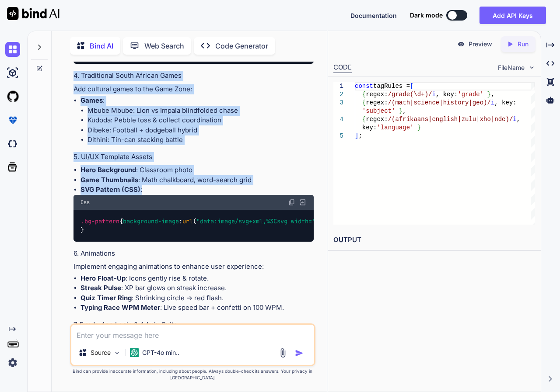 The width and height of the screenshot is (560, 392). I want to click on strong: Streak Pulse, so click(101, 287).